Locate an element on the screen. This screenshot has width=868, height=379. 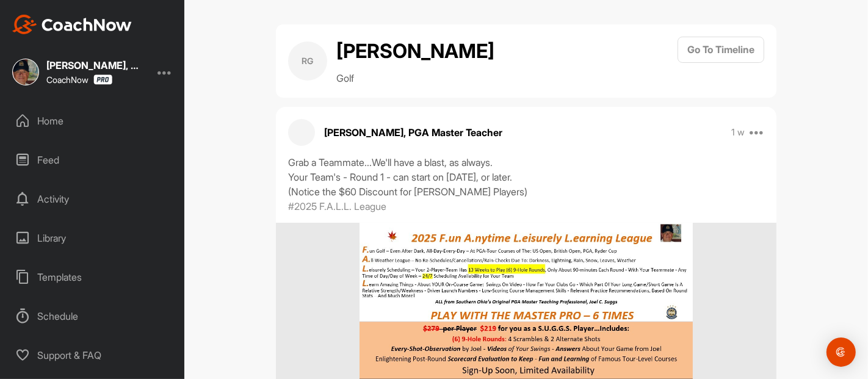
p: 1 w is located at coordinates (739, 132).